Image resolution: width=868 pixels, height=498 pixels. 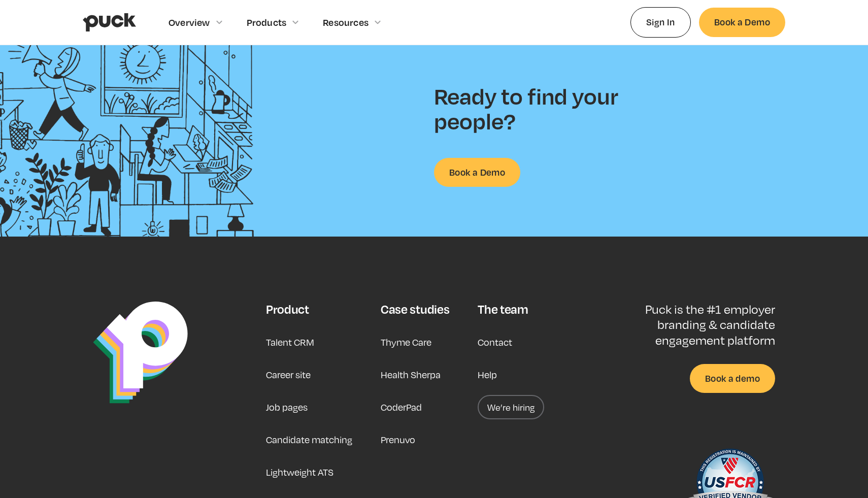 What do you see at coordinates (511, 407) in the screenshot?
I see `a: We’re hiring` at bounding box center [511, 407].